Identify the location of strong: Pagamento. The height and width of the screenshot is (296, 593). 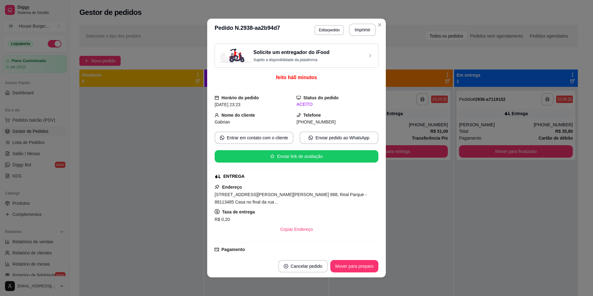
(233, 249).